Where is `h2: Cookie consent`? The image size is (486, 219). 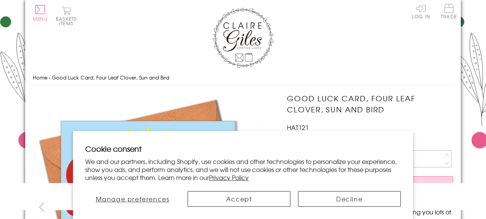 h2: Cookie consent is located at coordinates (243, 148).